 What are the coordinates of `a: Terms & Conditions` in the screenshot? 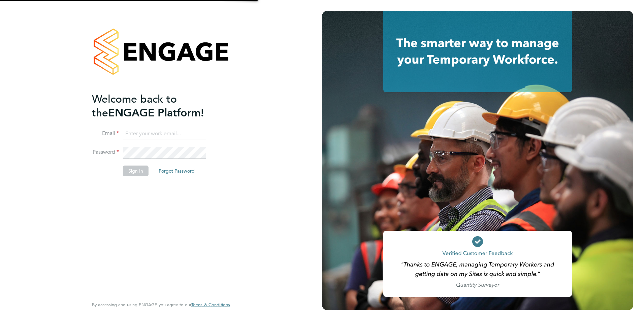 It's located at (211, 305).